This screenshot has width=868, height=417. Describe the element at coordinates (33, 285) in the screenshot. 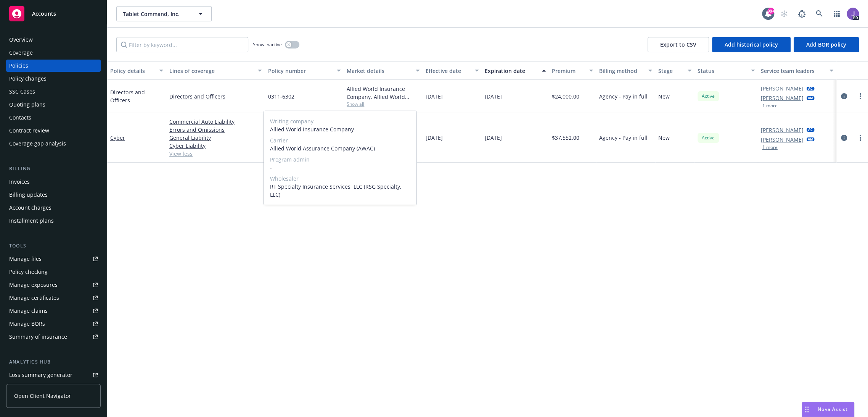

I see `div: Manage exposures` at that location.